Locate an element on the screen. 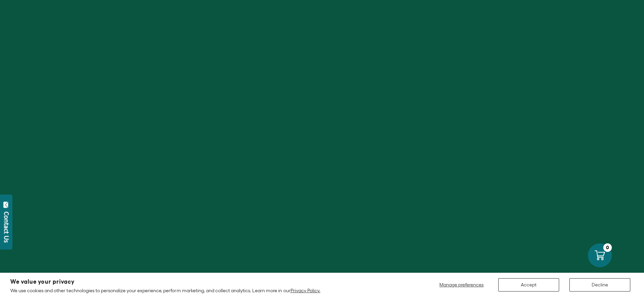 The width and height of the screenshot is (644, 297). p: We use cookies and other technologies to personalize your experience, perform marketing, and coll... is located at coordinates (165, 290).